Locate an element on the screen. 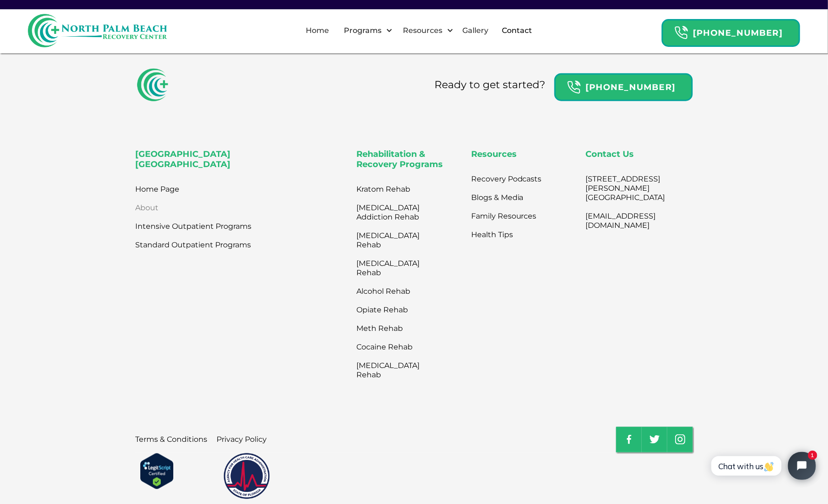  a: Terms & Conditions is located at coordinates (171, 440).